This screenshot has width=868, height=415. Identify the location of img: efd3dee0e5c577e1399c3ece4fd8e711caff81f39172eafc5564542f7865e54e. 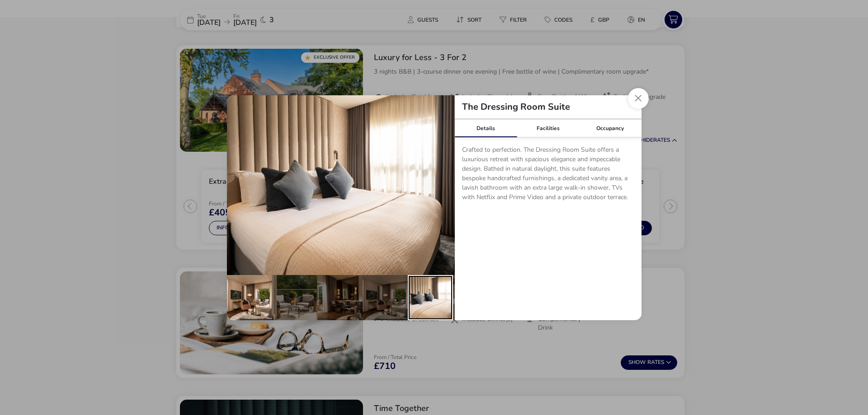
(341, 186).